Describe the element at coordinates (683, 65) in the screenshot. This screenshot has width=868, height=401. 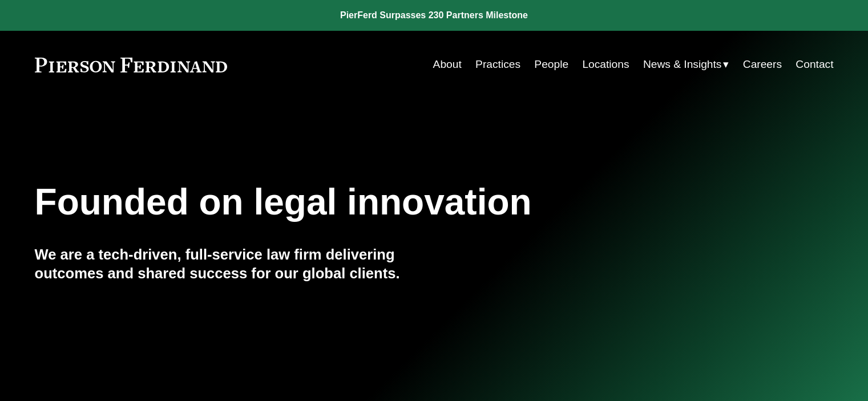
I see `span: News & Insights` at that location.